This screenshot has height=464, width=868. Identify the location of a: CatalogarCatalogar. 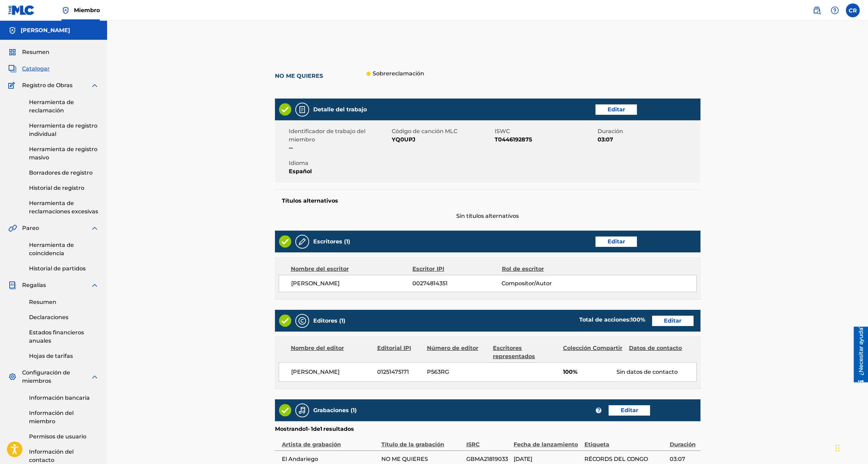
(29, 68).